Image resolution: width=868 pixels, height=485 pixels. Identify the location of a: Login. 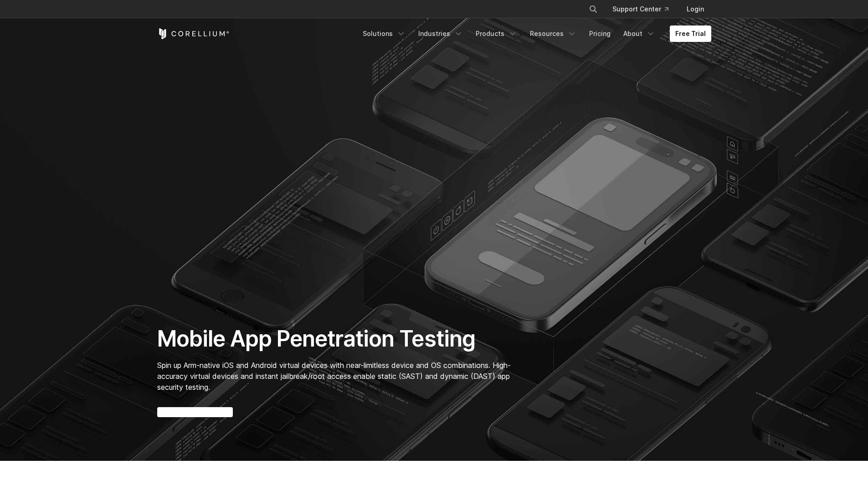
(695, 10).